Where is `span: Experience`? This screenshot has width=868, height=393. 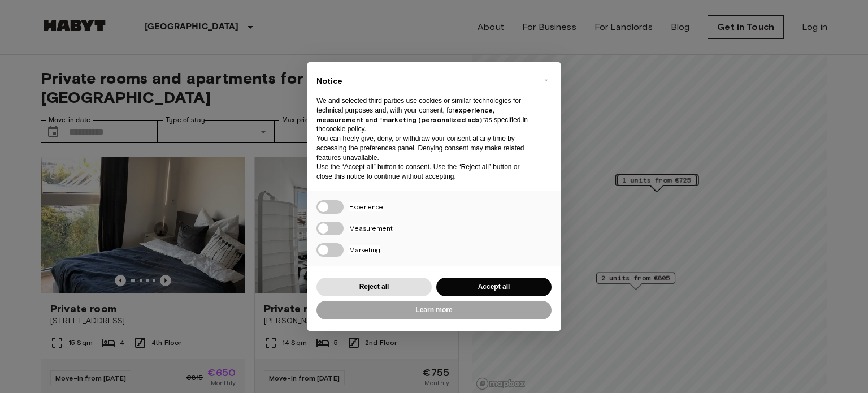
span: Experience is located at coordinates (366, 206).